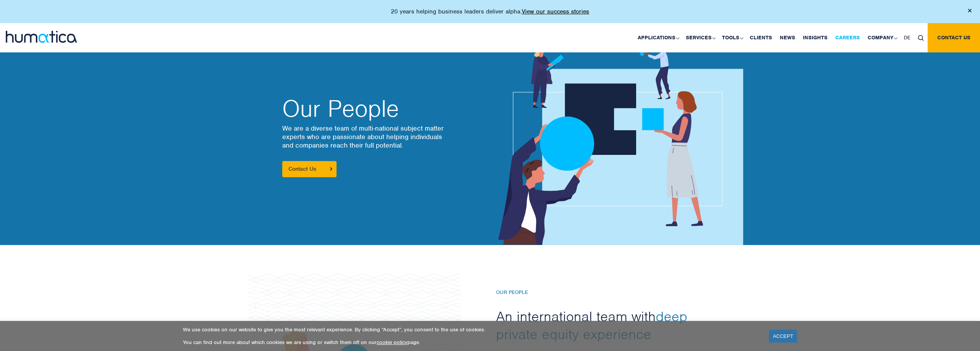  I want to click on h2: An international team with, so click(600, 325).